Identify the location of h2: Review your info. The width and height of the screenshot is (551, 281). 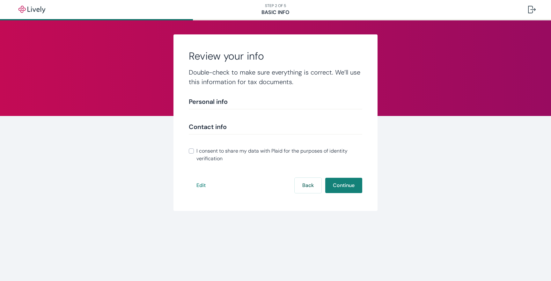
(275, 56).